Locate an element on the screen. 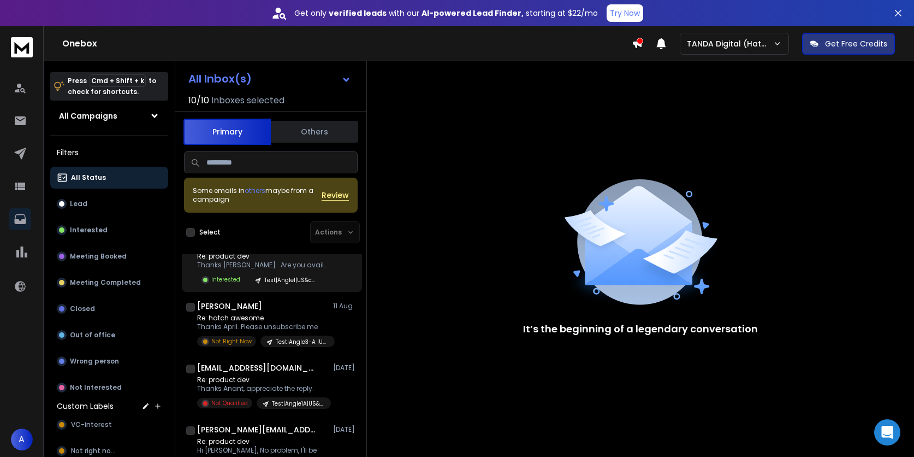 This screenshot has height=457, width=914. p: It’s the beginning of a legendary conversation is located at coordinates (641, 329).